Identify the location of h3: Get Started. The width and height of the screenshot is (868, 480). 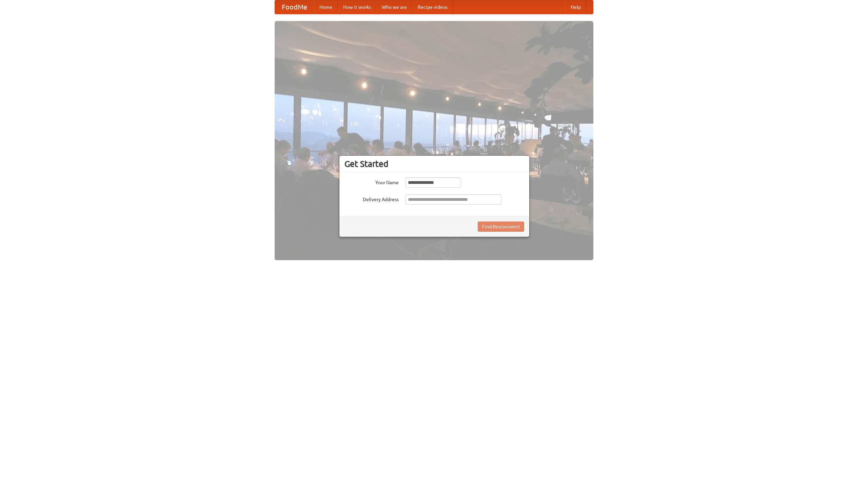
(434, 164).